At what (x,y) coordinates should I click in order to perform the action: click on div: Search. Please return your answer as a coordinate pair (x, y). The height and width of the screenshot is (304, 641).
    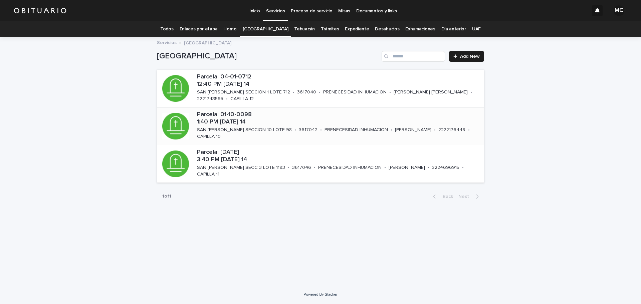
    Looking at the image, I should click on (413, 56).